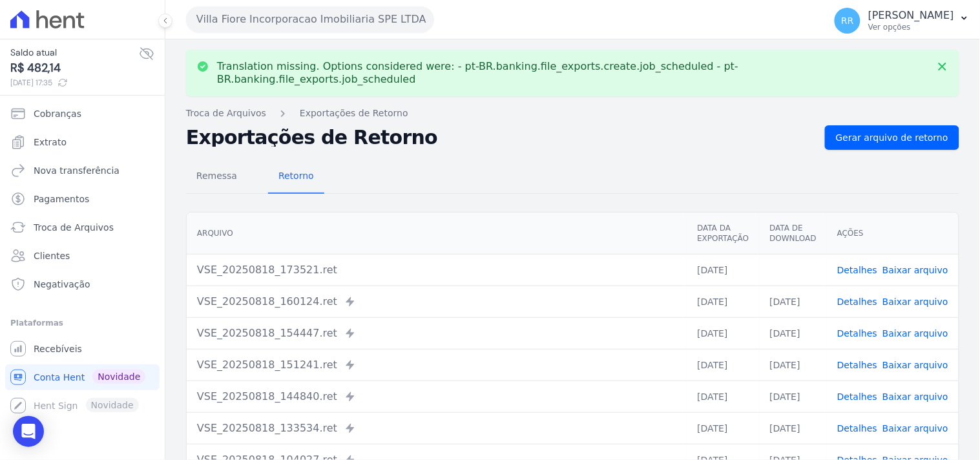  What do you see at coordinates (76, 170) in the screenshot?
I see `span: Nova transferência` at bounding box center [76, 170].